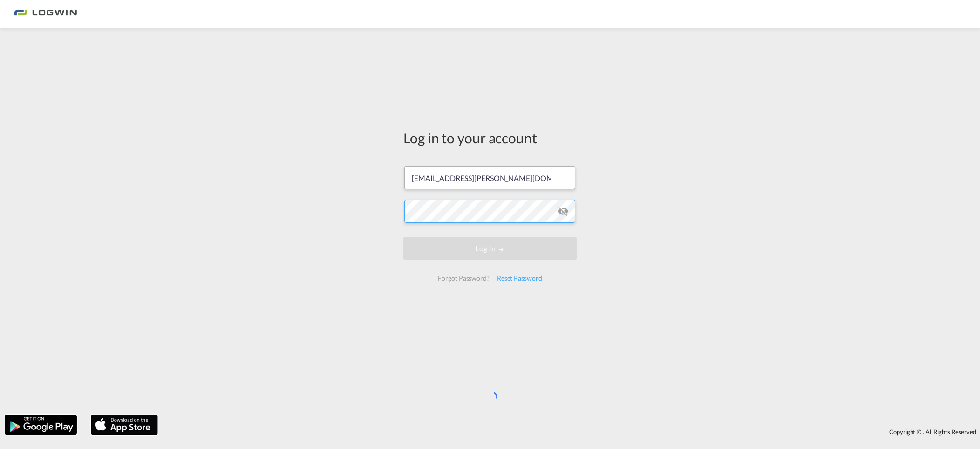  Describe the element at coordinates (463, 278) in the screenshot. I see `div: Forgot Password?` at that location.